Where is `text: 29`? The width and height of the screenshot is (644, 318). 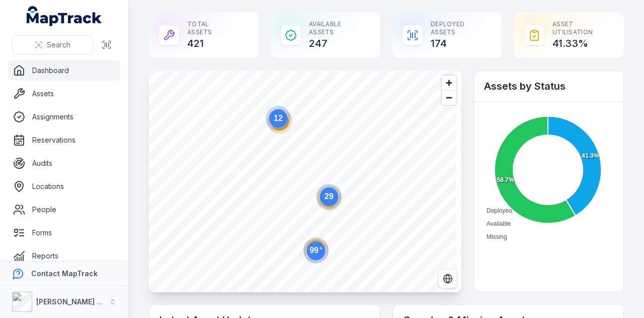
text: 29 is located at coordinates (329, 196).